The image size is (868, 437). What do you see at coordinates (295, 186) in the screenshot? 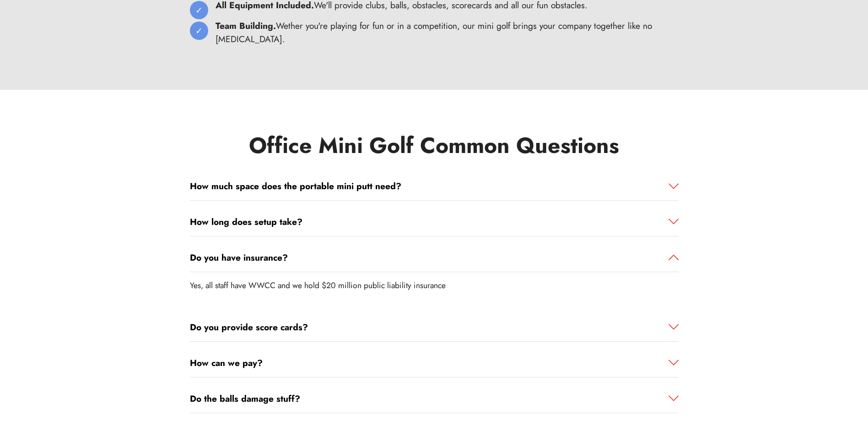
I see `strong: How much space does the portable mini putt need?` at bounding box center [295, 186].